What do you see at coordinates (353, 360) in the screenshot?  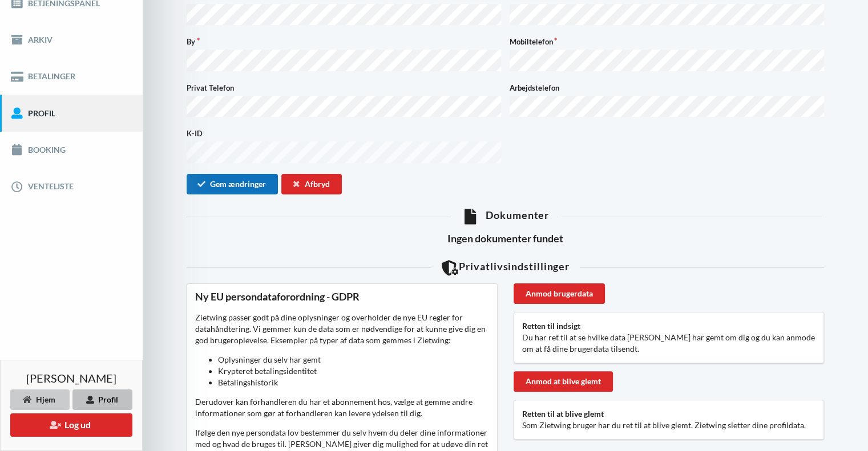 I see `li: Oplysninger du selv har gemt` at bounding box center [353, 360].